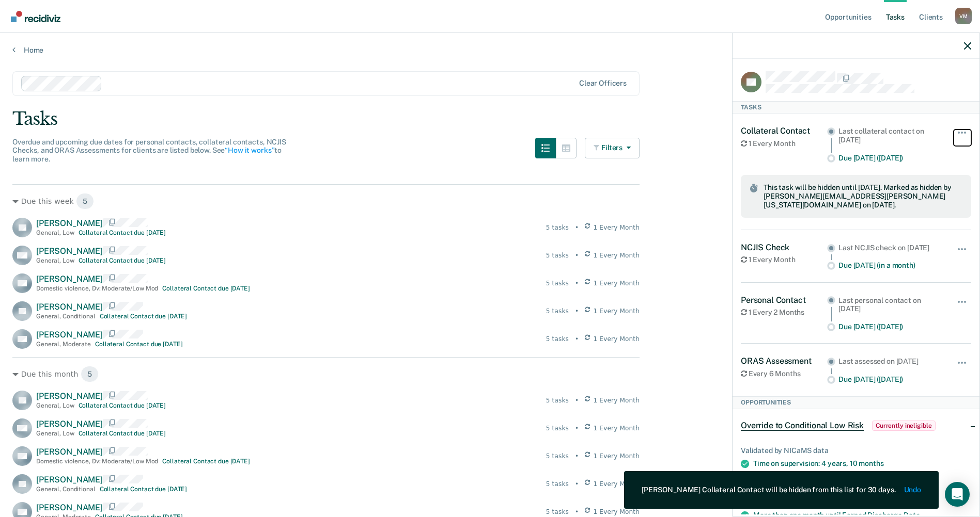 This screenshot has height=517, width=980. What do you see at coordinates (36, 16) in the screenshot?
I see `img: Recidiviz` at bounding box center [36, 16].